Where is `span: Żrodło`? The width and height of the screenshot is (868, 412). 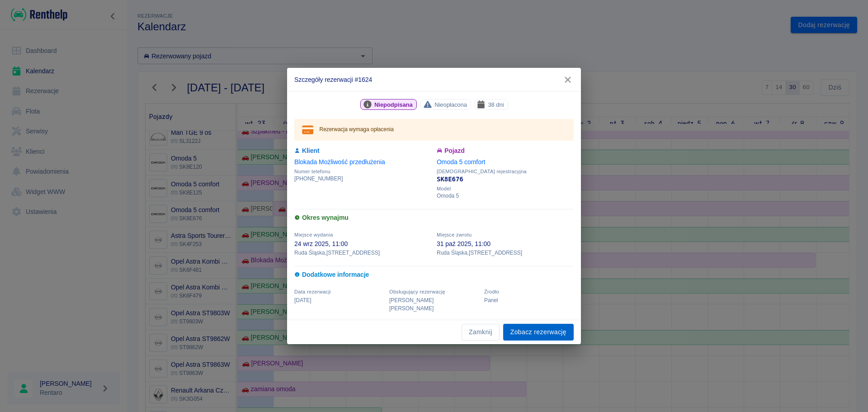
span: Żrodło is located at coordinates (491, 292).